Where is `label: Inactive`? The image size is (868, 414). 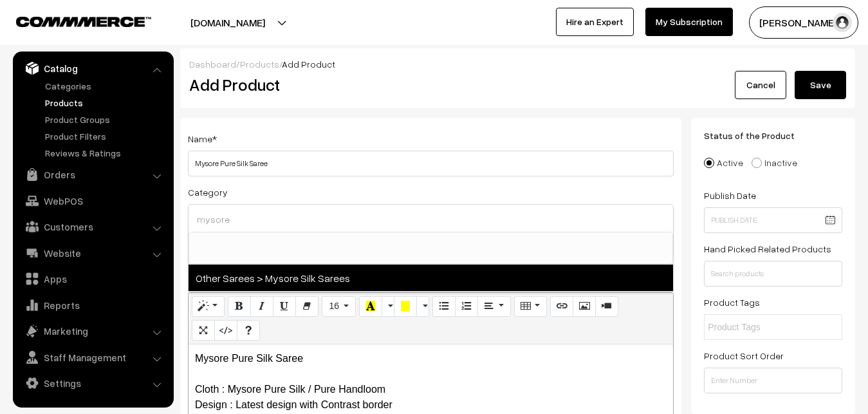
label: Inactive is located at coordinates (773, 162).